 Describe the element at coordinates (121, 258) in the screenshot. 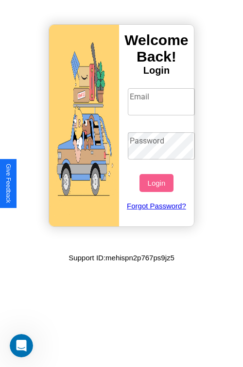

I see `p: Support ID: mehispn2p767ps9jz5` at that location.